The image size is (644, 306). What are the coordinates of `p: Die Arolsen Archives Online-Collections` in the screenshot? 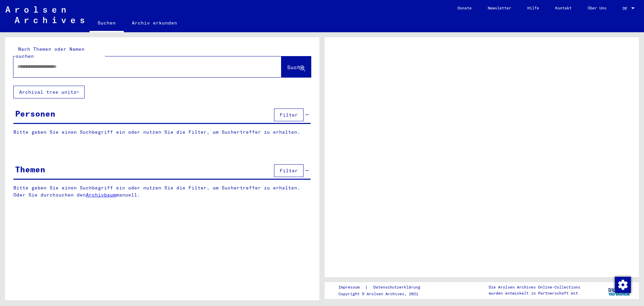 It's located at (534, 287).